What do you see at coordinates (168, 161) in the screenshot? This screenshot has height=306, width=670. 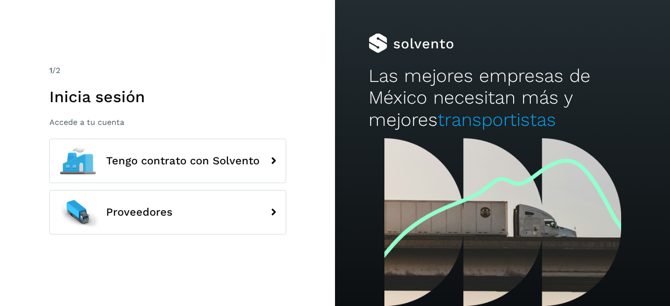 I see `button: Tengo contrato con Solvento` at bounding box center [168, 161].